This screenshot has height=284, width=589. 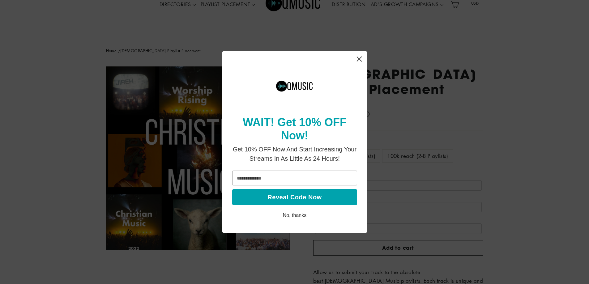 What do you see at coordinates (295, 154) in the screenshot?
I see `p: Get 10% OFF Now And Start Increasing Your Streams In As Little As 24 Hours!` at bounding box center [295, 154].